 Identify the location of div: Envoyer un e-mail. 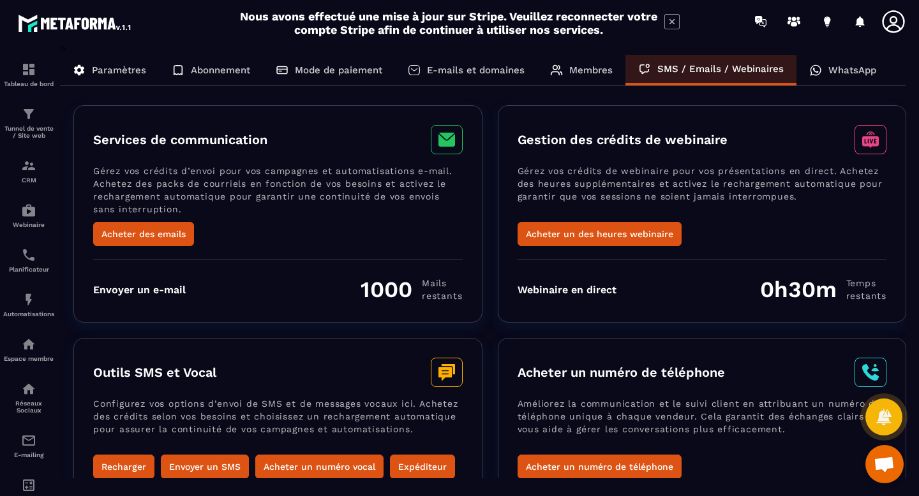
(139, 290).